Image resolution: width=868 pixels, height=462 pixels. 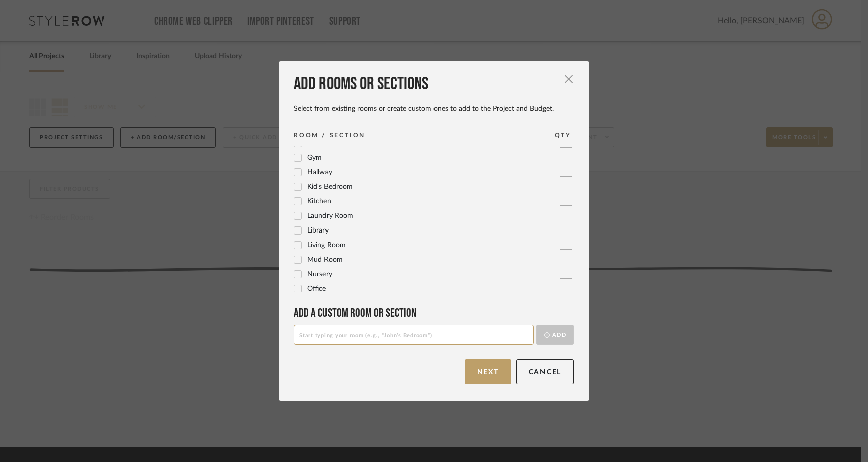 I want to click on input: Start typing your room (e.g., “John’s Bedroom”), so click(x=413, y=335).